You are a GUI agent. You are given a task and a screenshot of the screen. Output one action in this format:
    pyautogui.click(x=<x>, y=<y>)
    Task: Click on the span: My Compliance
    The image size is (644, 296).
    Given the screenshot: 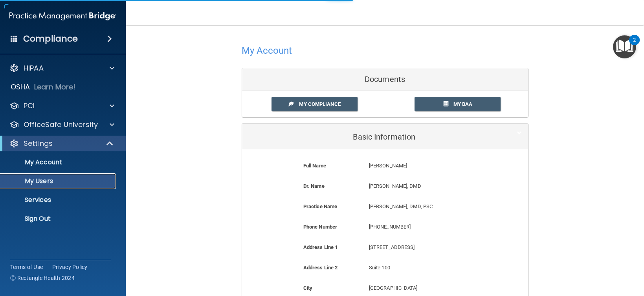 What is the action you would take?
    pyautogui.click(x=319, y=104)
    